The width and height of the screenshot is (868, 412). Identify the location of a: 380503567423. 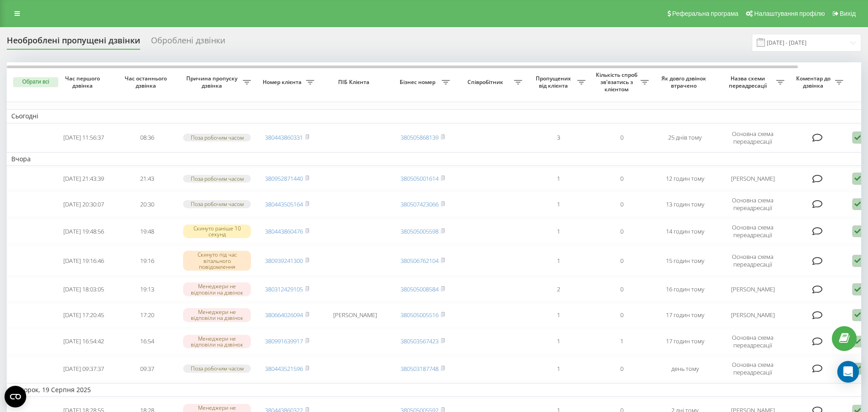
(419, 341).